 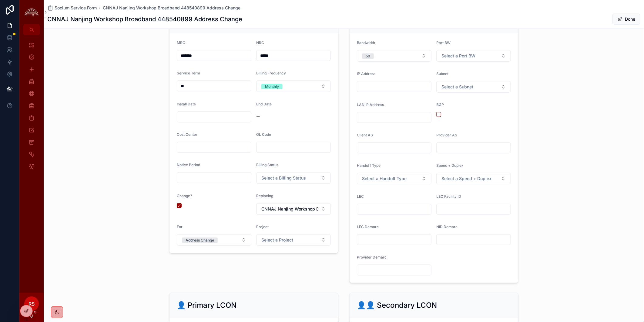 What do you see at coordinates (272, 86) in the screenshot?
I see `div: Monthly` at bounding box center [272, 86].